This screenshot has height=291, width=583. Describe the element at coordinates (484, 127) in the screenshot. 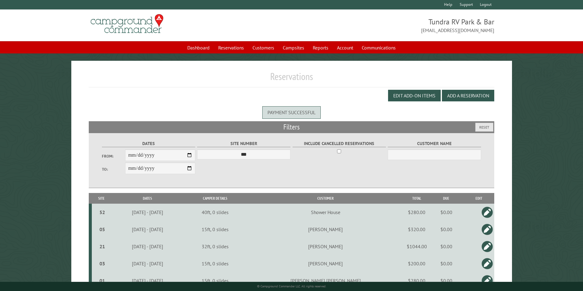

I see `button: Reset` at that location.